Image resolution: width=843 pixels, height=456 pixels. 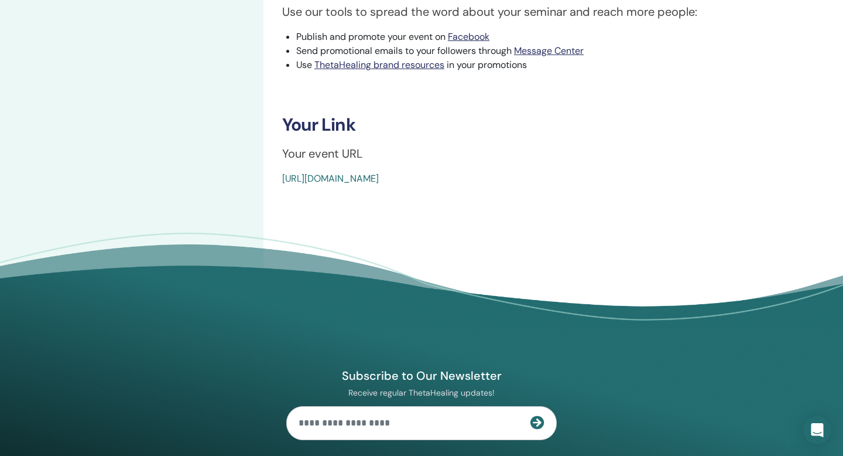 What do you see at coordinates (552, 65) in the screenshot?
I see `li: Use in your promotions` at bounding box center [552, 65].